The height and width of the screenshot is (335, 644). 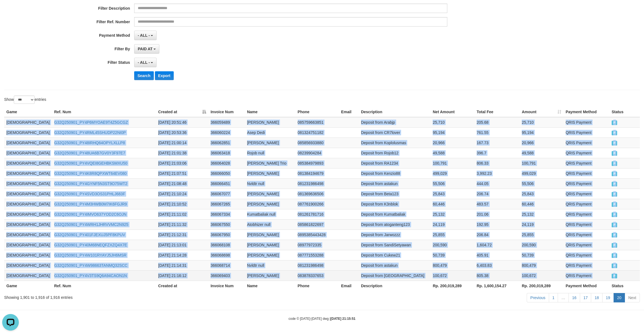 I want to click on td: 08977972335, so click(x=317, y=245).